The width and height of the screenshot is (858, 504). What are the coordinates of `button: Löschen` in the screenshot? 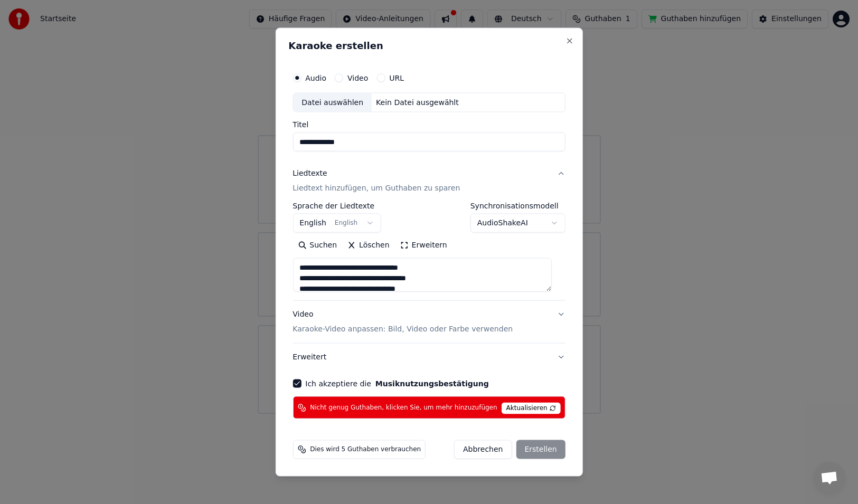 It's located at (368, 245).